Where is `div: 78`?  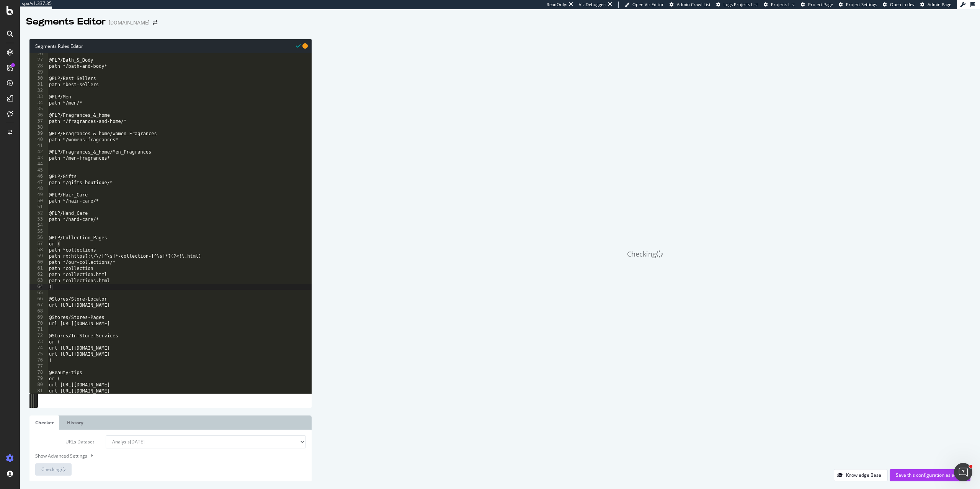 div: 78 is located at coordinates (38, 372).